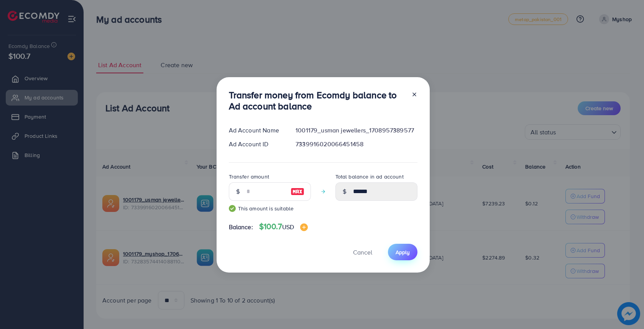 This screenshot has height=329, width=644. Describe the element at coordinates (256, 130) in the screenshot. I see `div: Ad Account Name` at that location.